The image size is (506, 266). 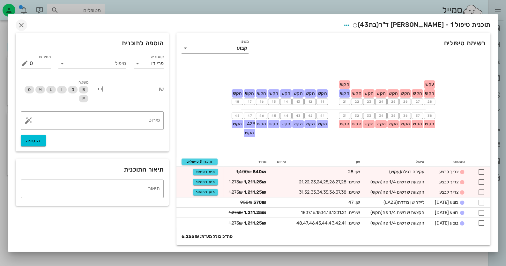 What do you see at coordinates (450, 162) in the screenshot?
I see `th: סטטוס` at bounding box center [450, 162].